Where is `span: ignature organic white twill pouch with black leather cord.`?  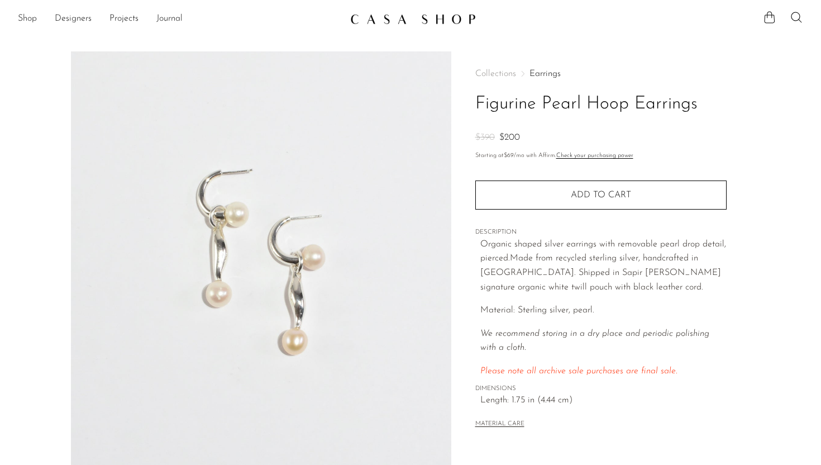 span: ignature organic white twill pouch with black leather cord. is located at coordinates (593, 287).